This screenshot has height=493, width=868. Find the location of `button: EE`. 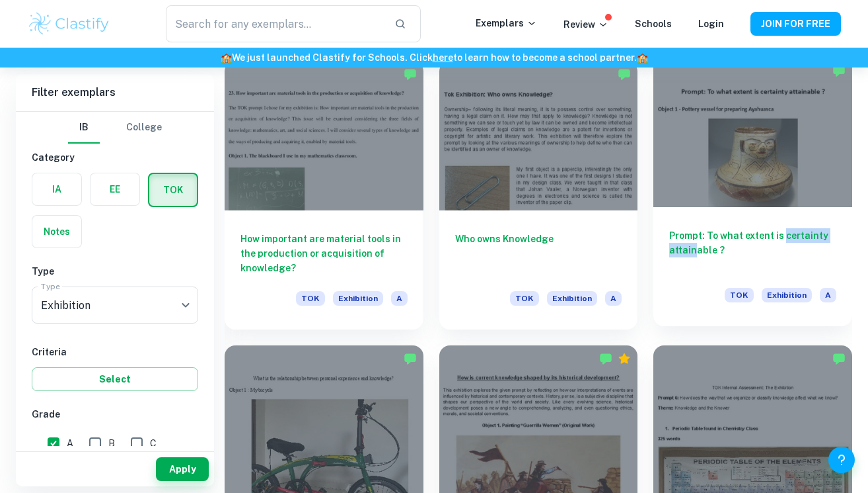

button: EE is located at coordinates (115, 189).